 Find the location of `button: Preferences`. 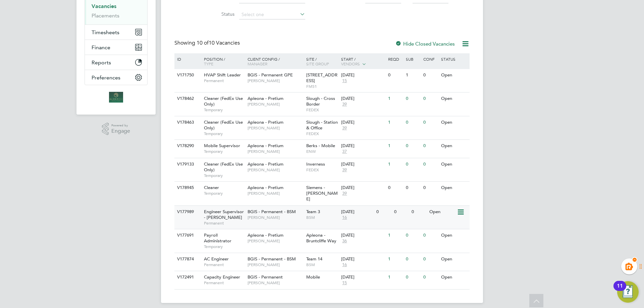

button: Preferences is located at coordinates (116, 77).